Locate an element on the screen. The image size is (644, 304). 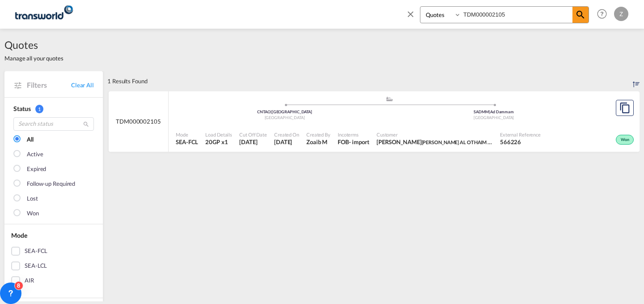
span: Help is located at coordinates (602, 14).